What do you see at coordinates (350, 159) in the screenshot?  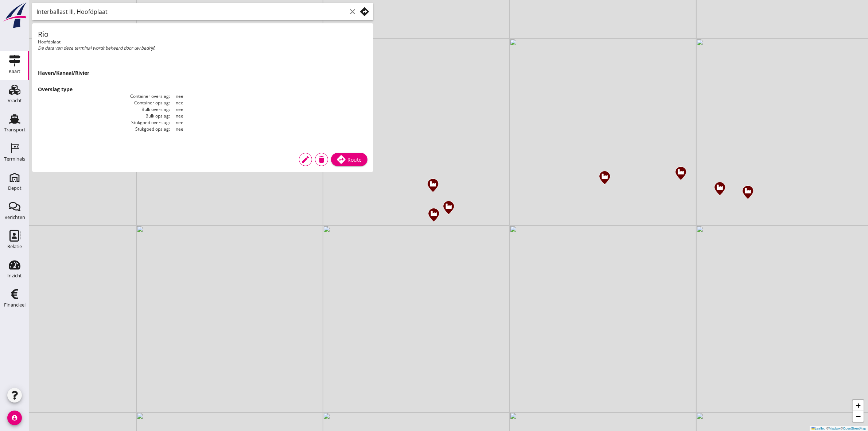 I see `div: Route` at bounding box center [350, 159].